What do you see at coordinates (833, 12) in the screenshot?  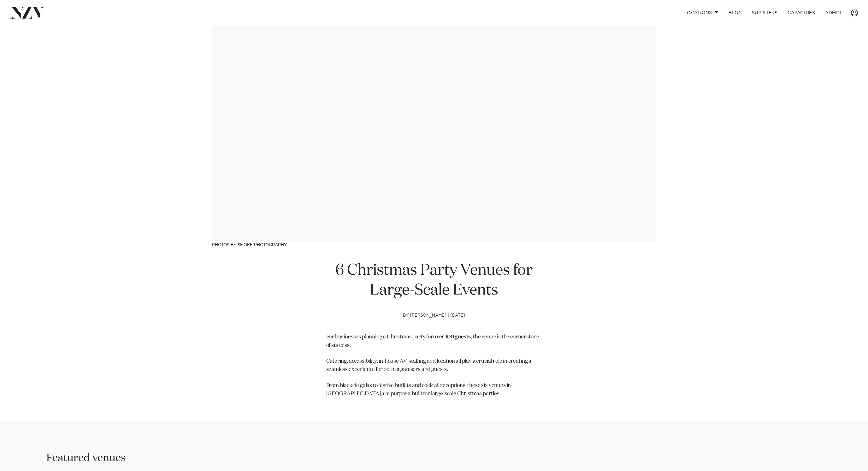 I see `a: ADMIN` at bounding box center [833, 12].